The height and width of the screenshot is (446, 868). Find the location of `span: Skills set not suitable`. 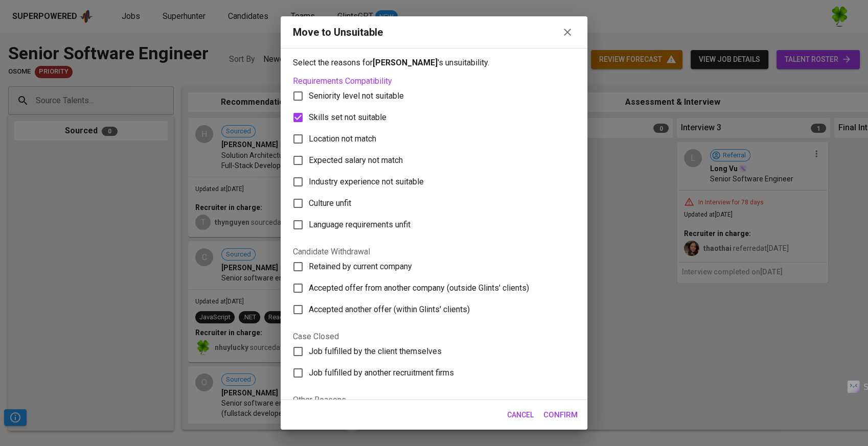

span: Skills set not suitable is located at coordinates (347, 117).